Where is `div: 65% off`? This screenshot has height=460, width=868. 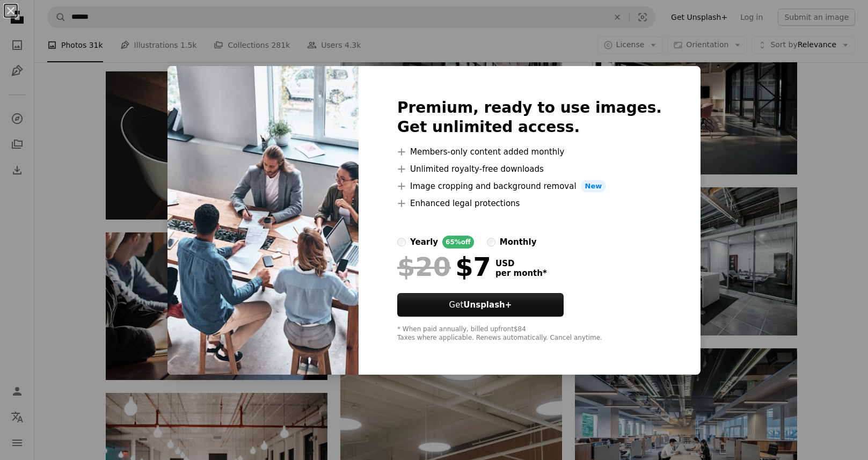
div: 65% off is located at coordinates (458, 242).